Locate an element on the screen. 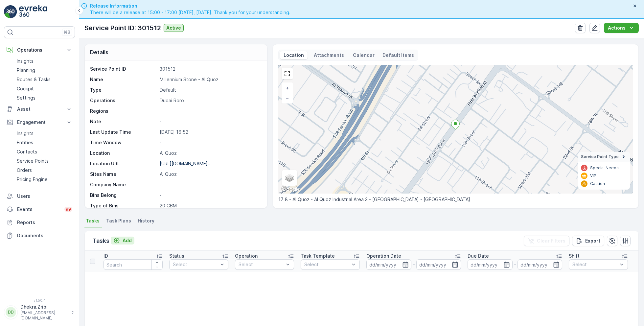  p: Caution is located at coordinates (597, 184).